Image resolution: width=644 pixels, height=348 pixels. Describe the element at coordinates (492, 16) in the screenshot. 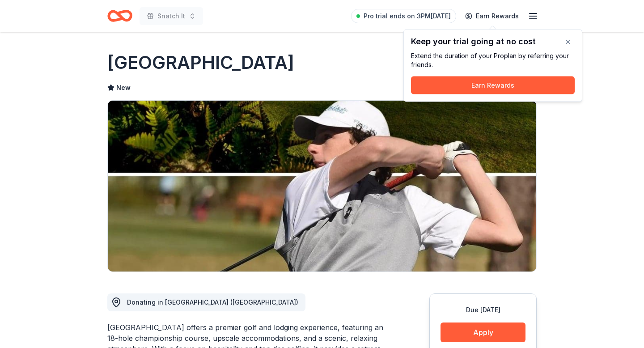

I see `a: Earn Rewards` at that location.